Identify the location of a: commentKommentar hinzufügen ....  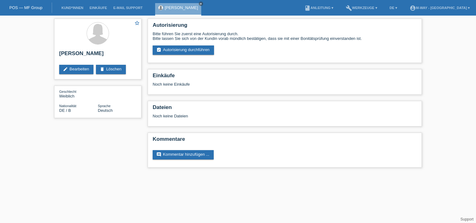
(183, 155).